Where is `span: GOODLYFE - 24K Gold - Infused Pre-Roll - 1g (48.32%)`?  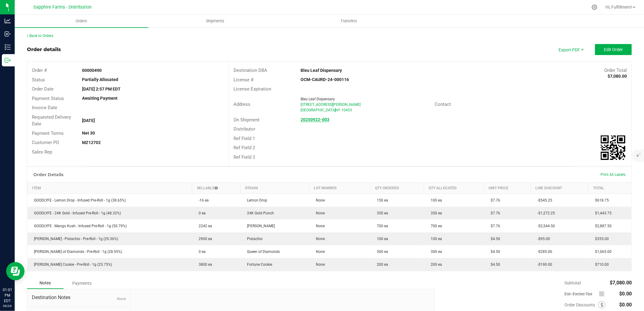 span: GOODLYFE - 24K Gold - Infused Pre-Roll - 1g (48.32%) is located at coordinates (76, 213).